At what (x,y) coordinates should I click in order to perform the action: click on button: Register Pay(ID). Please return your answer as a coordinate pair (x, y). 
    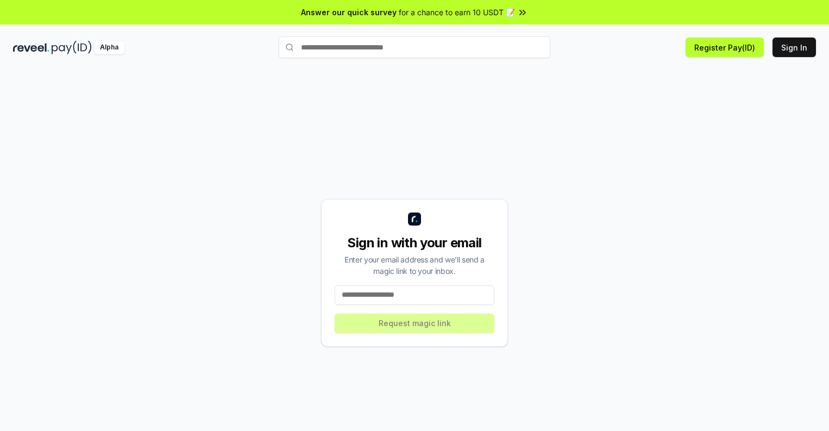
    Looking at the image, I should click on (725, 47).